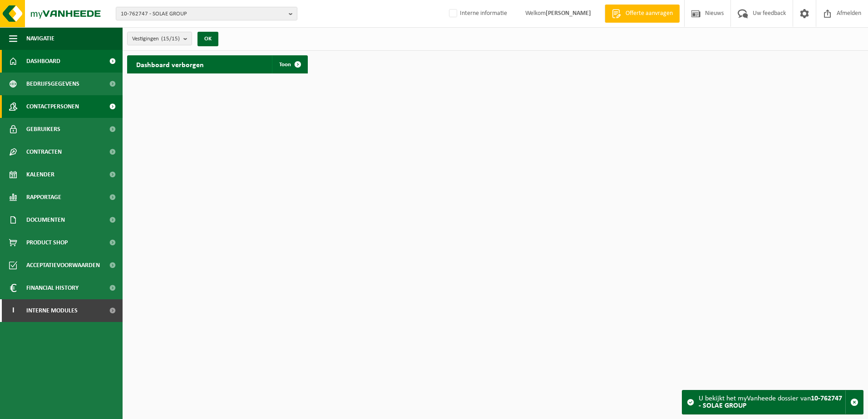 This screenshot has height=419, width=868. I want to click on span: Acceptatievoorwaarden, so click(63, 265).